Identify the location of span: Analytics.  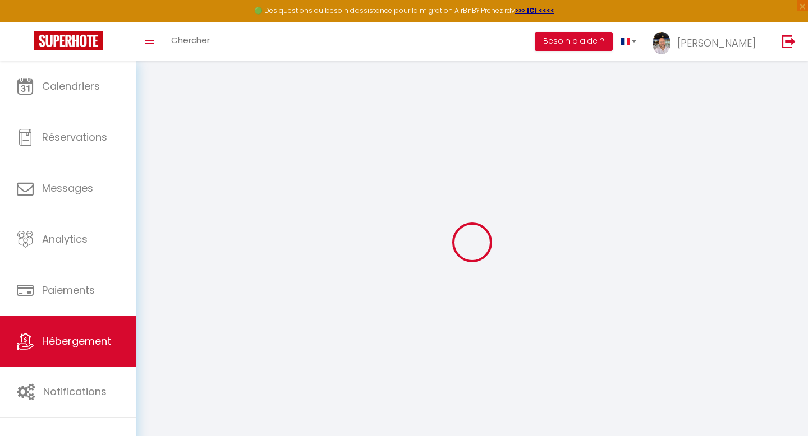
(64, 239).